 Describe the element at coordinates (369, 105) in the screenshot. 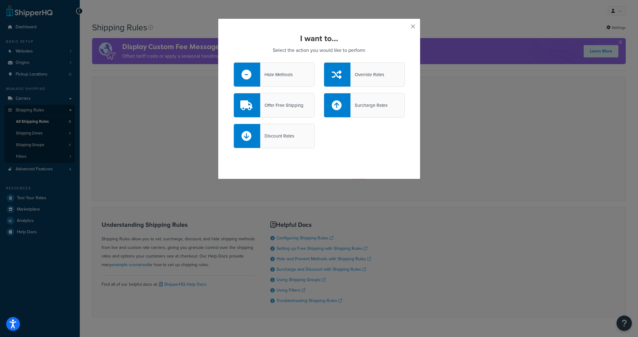

I see `div: Surcharge Rates` at that location.